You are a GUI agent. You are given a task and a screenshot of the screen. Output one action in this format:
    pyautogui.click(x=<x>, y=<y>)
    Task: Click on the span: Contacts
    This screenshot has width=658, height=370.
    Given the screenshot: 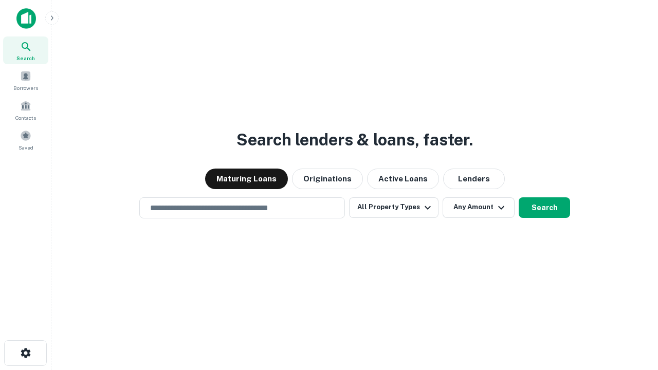 What is the action you would take?
    pyautogui.click(x=26, y=118)
    